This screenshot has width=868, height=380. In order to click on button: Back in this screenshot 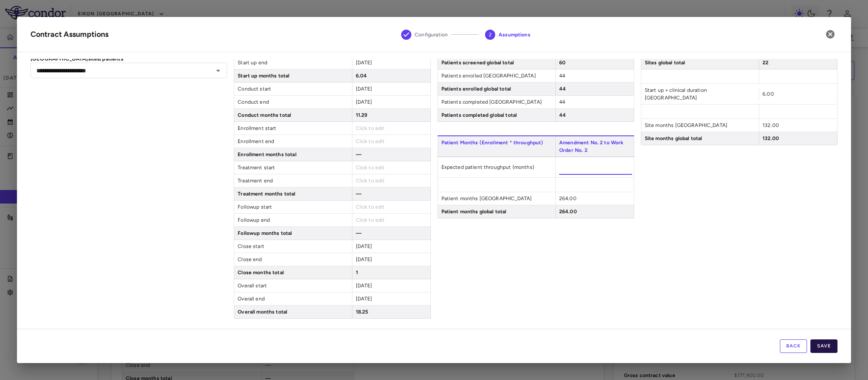, I will do `click(793, 346)`.